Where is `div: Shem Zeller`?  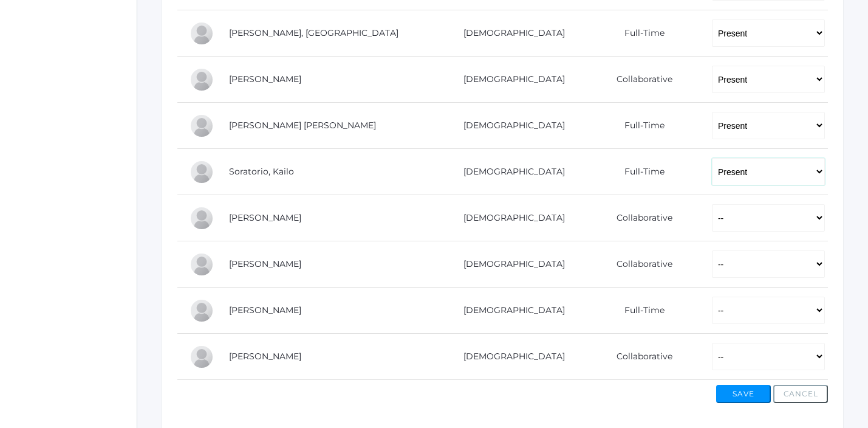
div: Shem Zeller is located at coordinates (202, 357).